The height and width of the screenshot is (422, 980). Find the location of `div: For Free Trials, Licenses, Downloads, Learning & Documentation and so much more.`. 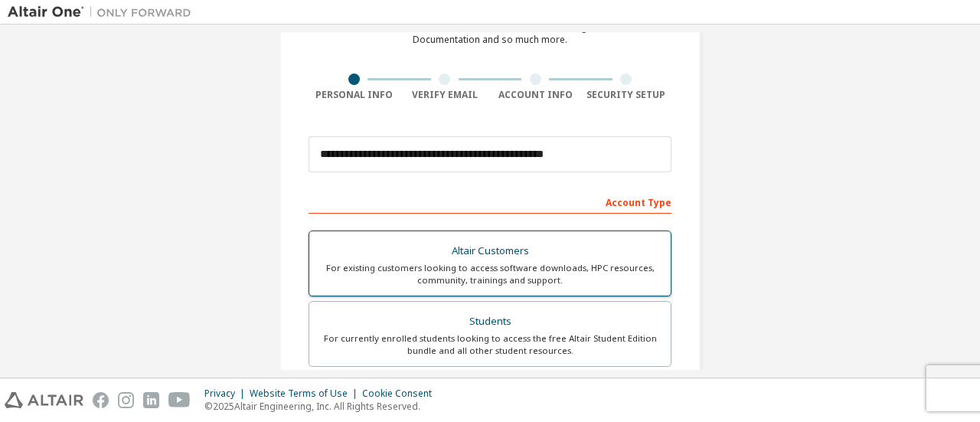

div: For Free Trials, Licenses, Downloads, Learning & Documentation and so much more. is located at coordinates (490, 34).